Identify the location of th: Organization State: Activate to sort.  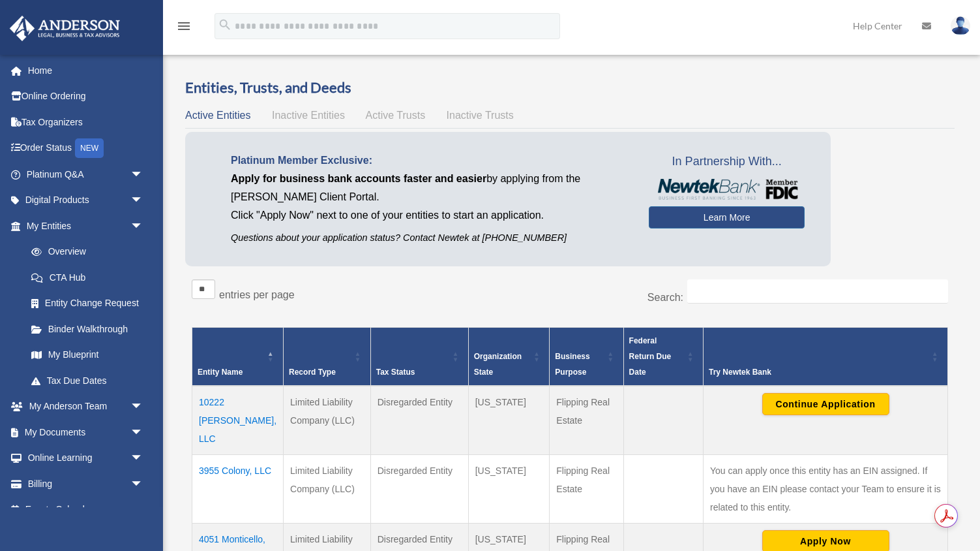
(509, 357).